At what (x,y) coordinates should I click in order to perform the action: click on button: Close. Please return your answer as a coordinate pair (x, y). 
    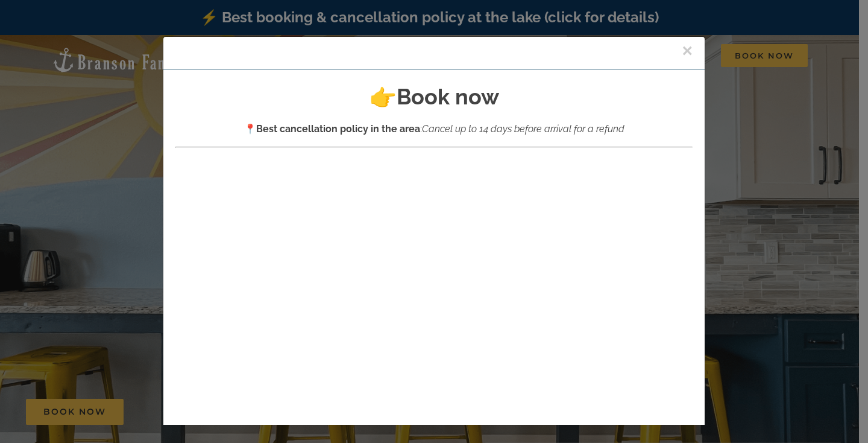
    Looking at the image, I should click on (687, 51).